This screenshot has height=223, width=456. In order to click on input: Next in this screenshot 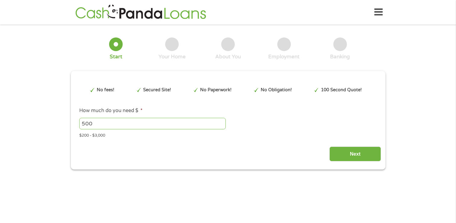, I will do `click(355, 154)`.